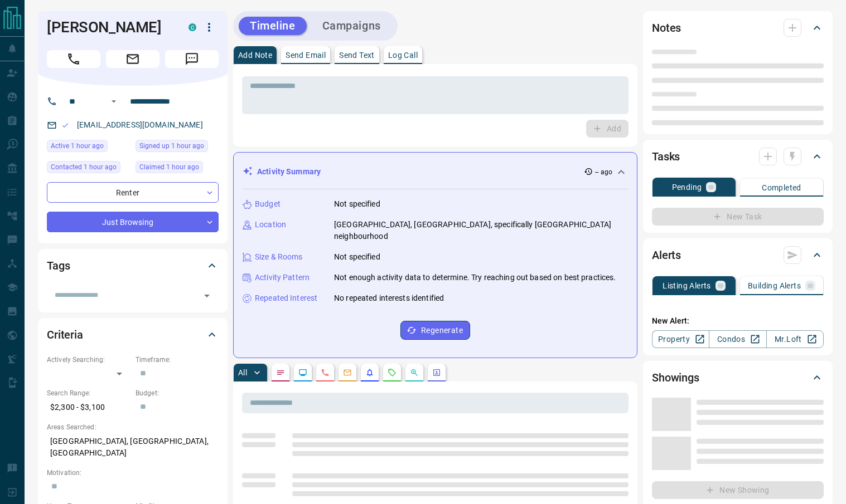 This screenshot has width=846, height=504. Describe the element at coordinates (133, 473) in the screenshot. I see `p: Motivation:` at that location.